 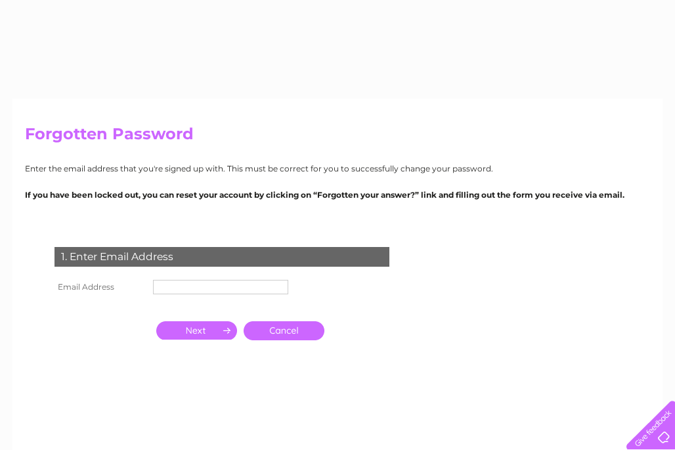 What do you see at coordinates (338, 194) in the screenshot?
I see `p: If you have been locked out, you can reset your account by clicking on “Forgotten your answer?” l...` at bounding box center [338, 194].